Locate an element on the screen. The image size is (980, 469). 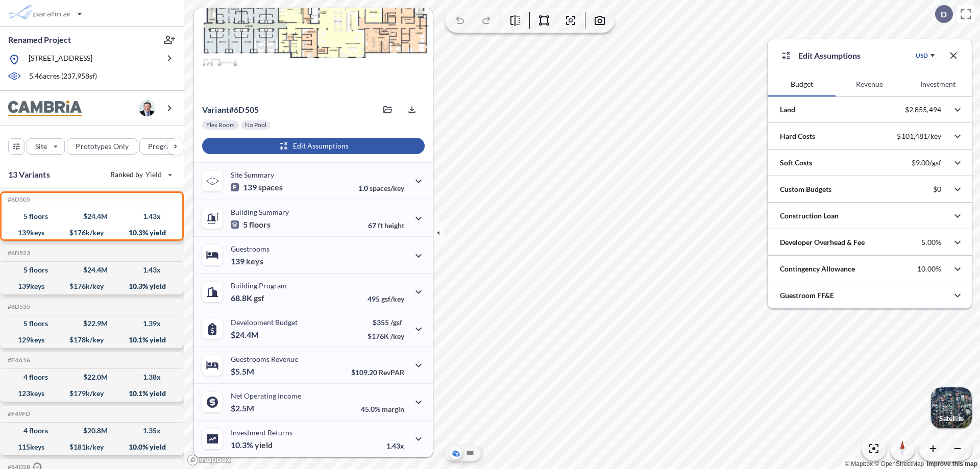
p: Construction Loan is located at coordinates (809, 216).